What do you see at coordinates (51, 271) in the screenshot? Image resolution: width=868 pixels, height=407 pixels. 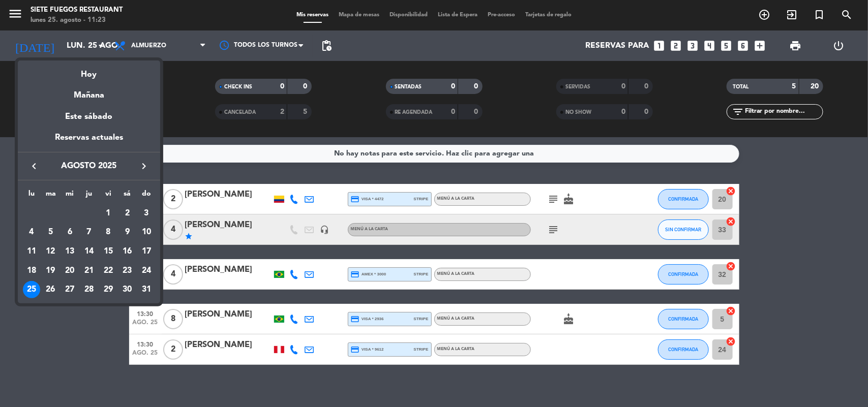 I see `div: 19` at bounding box center [51, 271].